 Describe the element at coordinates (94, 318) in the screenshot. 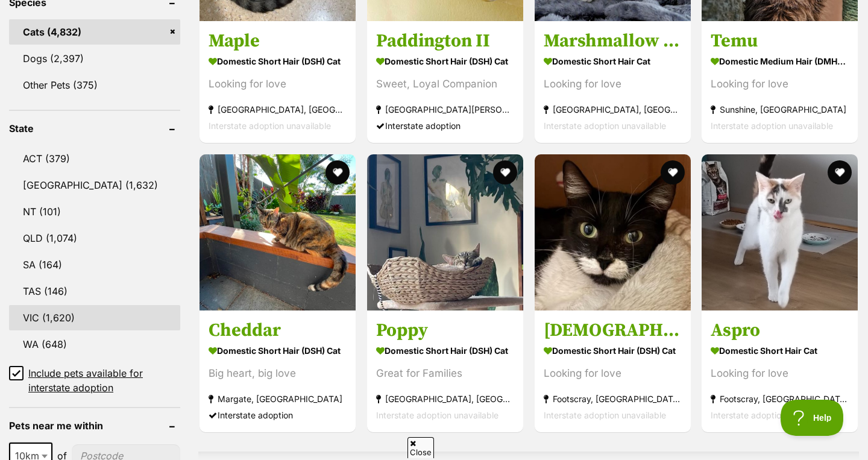

I see `a: VIC (1,620)` at that location.